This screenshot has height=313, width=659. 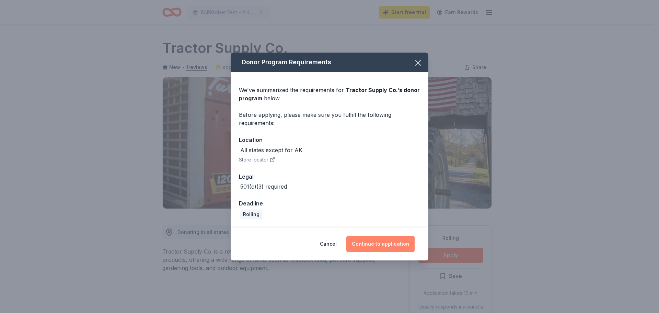 What do you see at coordinates (251, 214) in the screenshot?
I see `div: Rolling` at bounding box center [251, 214].